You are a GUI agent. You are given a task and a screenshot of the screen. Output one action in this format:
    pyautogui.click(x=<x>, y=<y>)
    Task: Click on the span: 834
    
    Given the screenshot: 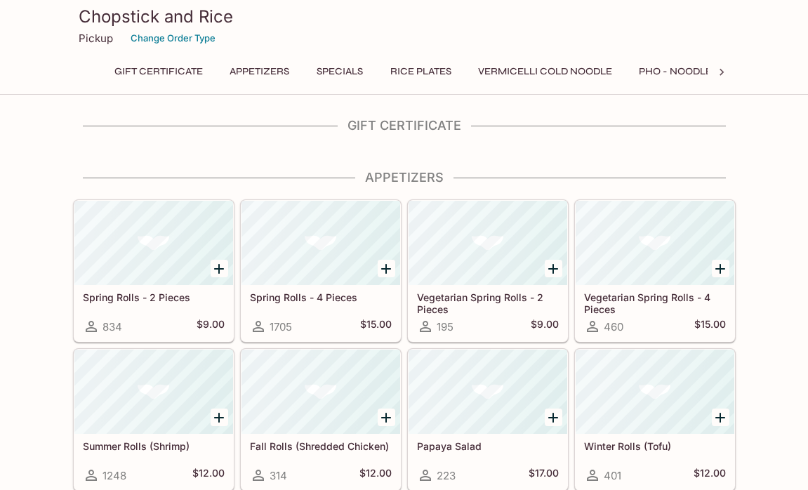 What is the action you would take?
    pyautogui.click(x=112, y=326)
    